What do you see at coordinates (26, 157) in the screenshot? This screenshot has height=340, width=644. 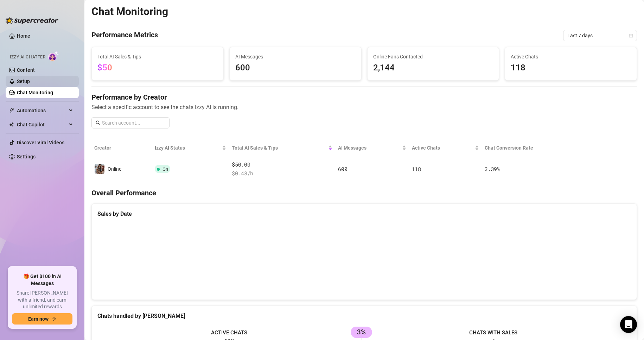 I see `a: Settings` at bounding box center [26, 157].